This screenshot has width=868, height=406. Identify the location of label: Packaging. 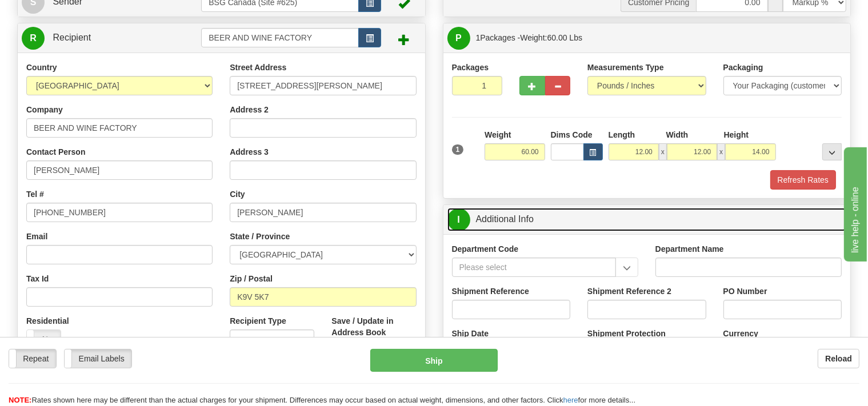
(743, 68).